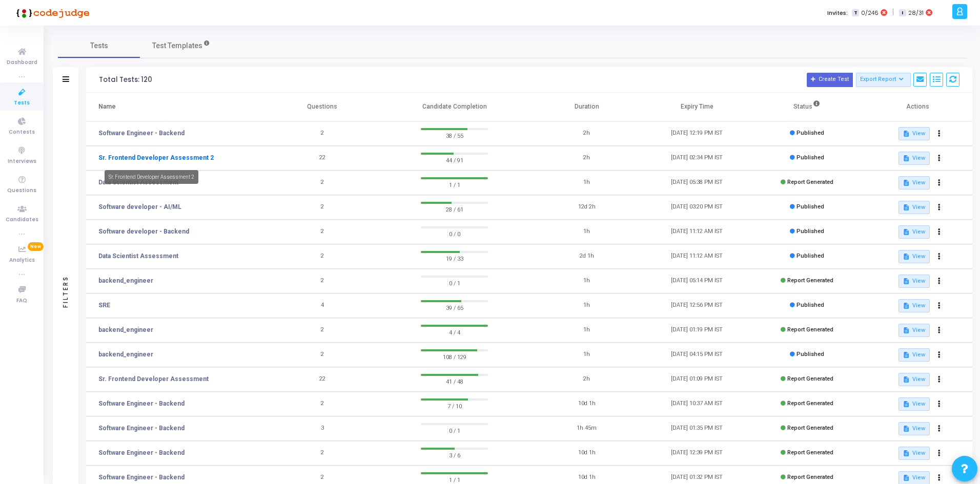 The height and width of the screenshot is (484, 980). I want to click on a: SRE, so click(104, 305).